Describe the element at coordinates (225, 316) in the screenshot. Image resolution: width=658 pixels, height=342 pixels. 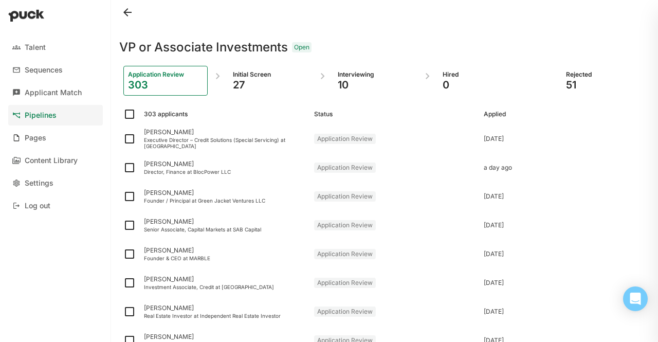
I see `div: Real Estate Investor at Independent Real Estate Investor` at that location.